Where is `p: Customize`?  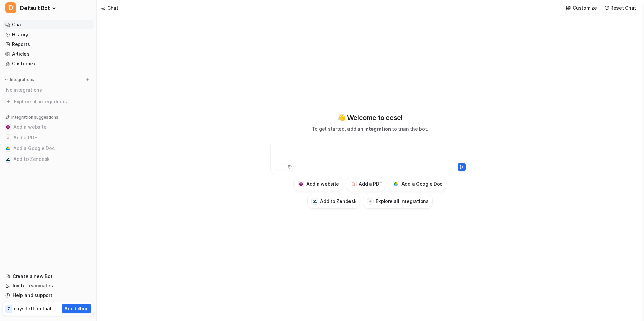
p: Customize is located at coordinates (585, 8).